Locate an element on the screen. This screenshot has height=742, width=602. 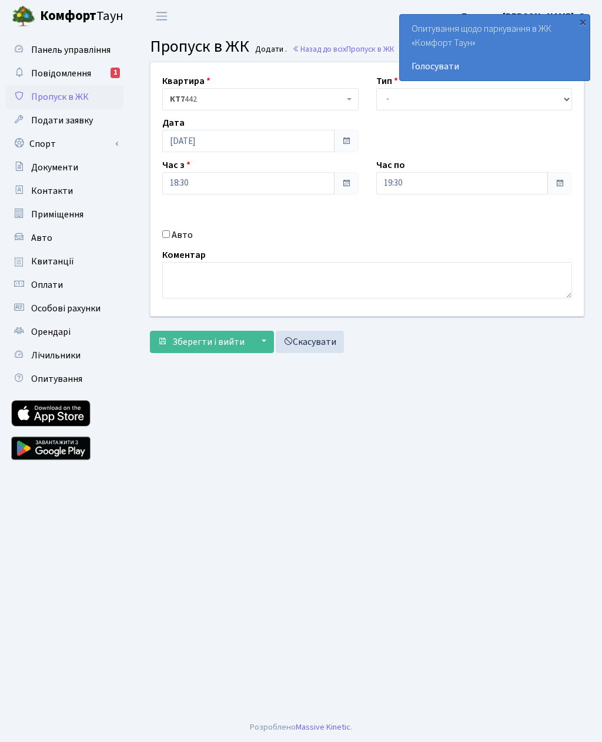
div: 1 is located at coordinates (115, 73).